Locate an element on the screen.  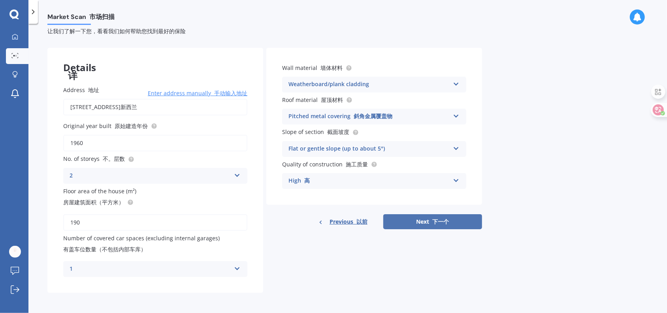
span: No. of storeys is located at coordinates (94, 159).